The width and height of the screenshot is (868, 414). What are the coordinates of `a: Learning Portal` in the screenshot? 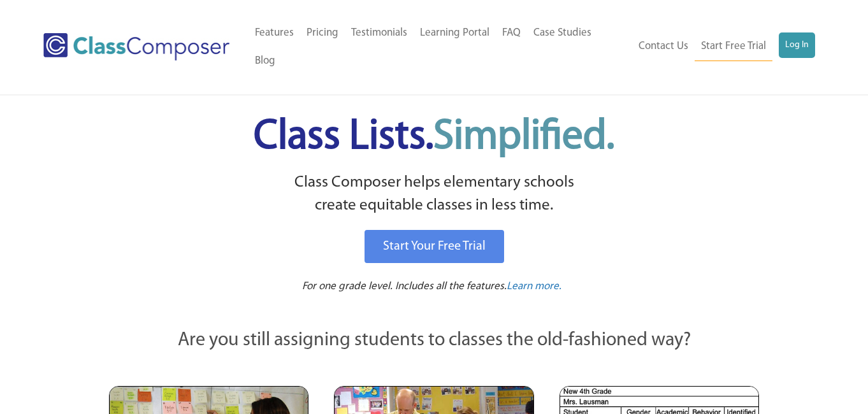 It's located at (454, 33).